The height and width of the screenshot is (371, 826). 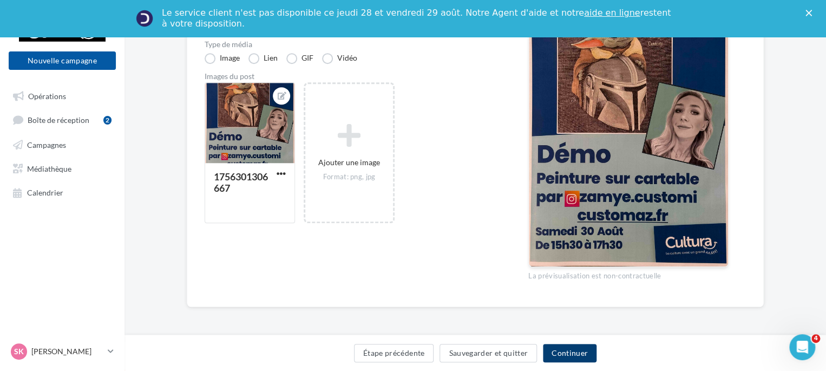 What do you see at coordinates (107, 120) in the screenshot?
I see `div: 2` at bounding box center [107, 120].